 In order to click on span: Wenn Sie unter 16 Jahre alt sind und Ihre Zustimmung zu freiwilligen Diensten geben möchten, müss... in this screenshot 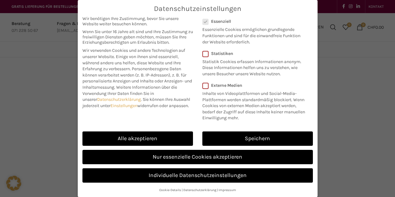, I will do `click(138, 37)`.